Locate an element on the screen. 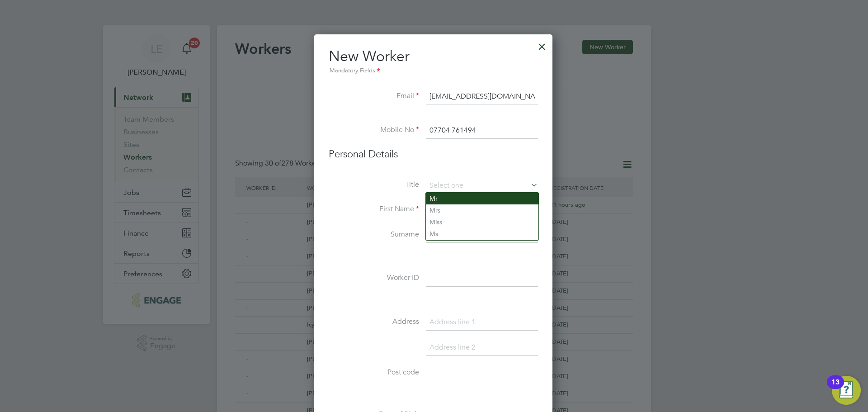  li: Mrs is located at coordinates (482, 210).